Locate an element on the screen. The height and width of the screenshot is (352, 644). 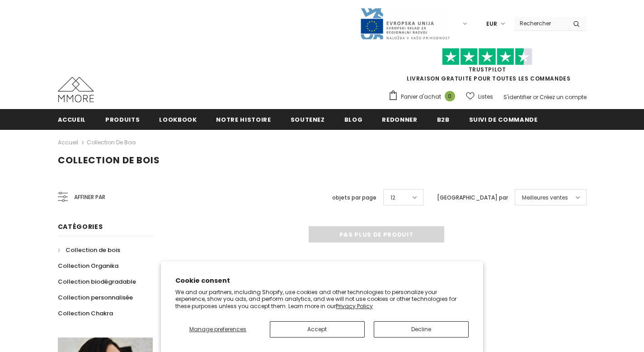
span: Produits is located at coordinates (122, 119).